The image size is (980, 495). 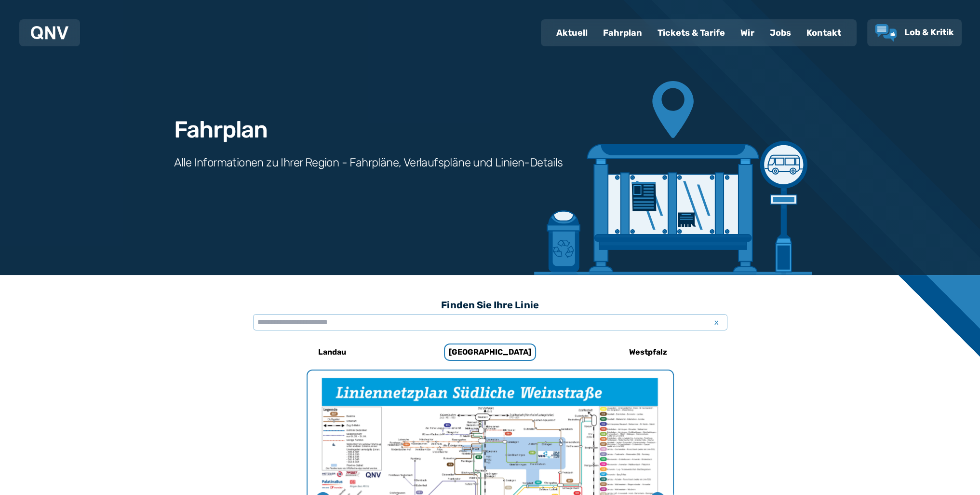 What do you see at coordinates (622, 33) in the screenshot?
I see `a: Fahrplan` at bounding box center [622, 33].